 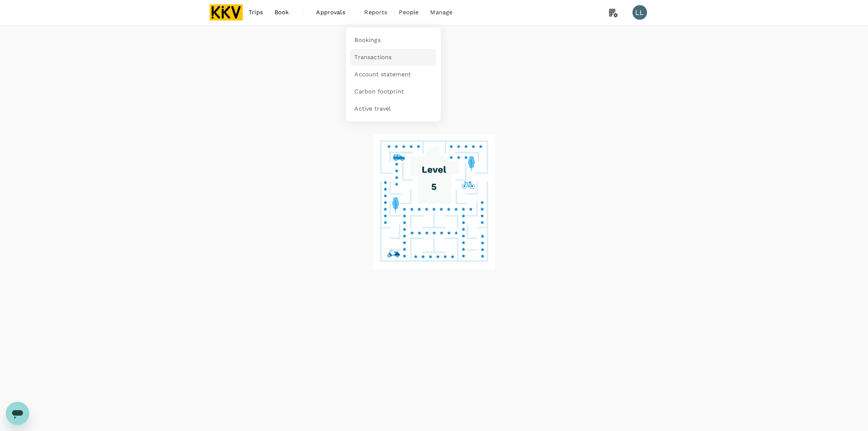 I want to click on span: Bookings, so click(x=368, y=40).